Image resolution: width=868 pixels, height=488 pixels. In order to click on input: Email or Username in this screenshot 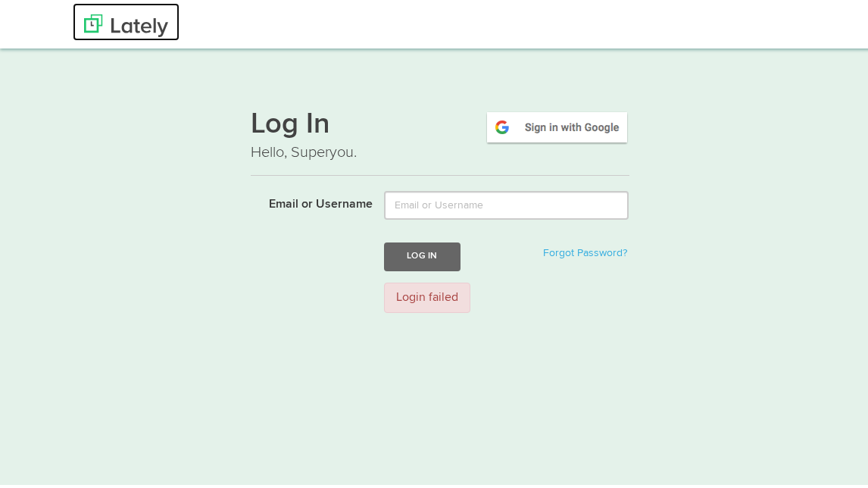, I will do `click(506, 202)`.